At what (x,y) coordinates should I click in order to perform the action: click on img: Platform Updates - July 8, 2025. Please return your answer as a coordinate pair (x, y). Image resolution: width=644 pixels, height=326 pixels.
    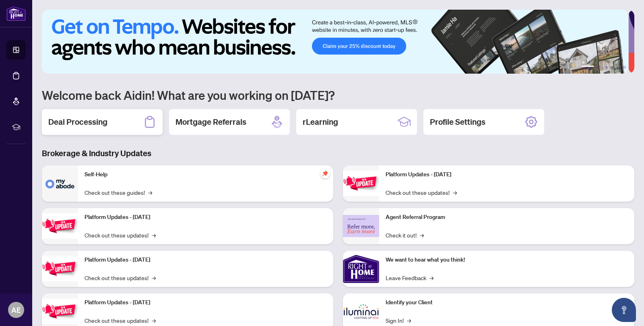
    Looking at the image, I should click on (60, 311).